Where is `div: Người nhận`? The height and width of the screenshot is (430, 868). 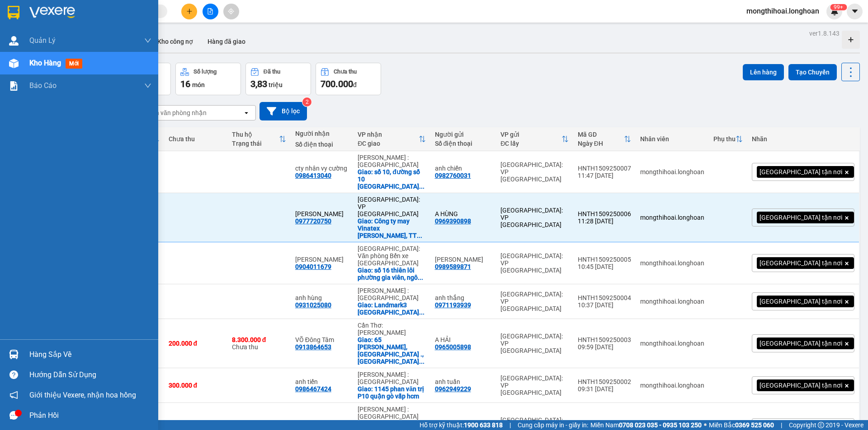 div: Người nhận is located at coordinates (322, 134).